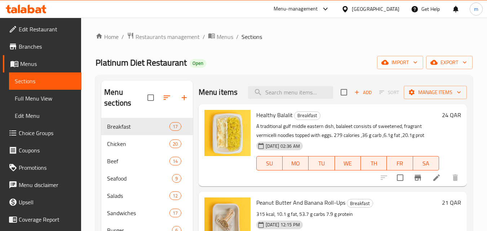  Describe the element at coordinates (151, 98) in the screenshot. I see `span: Select all sections` at that location.